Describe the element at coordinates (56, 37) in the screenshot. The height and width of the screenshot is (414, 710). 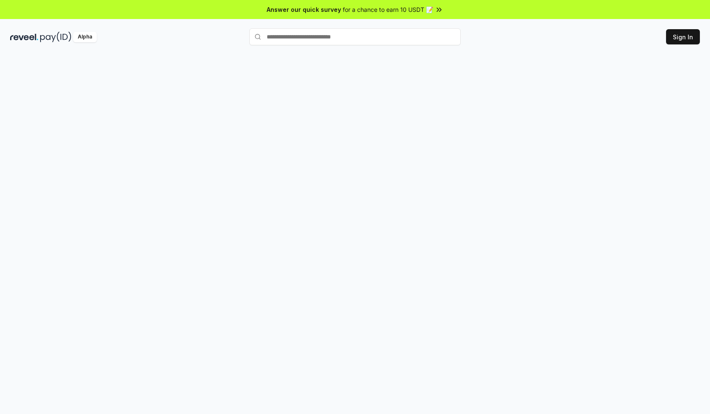
I see `img: pay_id` at that location.